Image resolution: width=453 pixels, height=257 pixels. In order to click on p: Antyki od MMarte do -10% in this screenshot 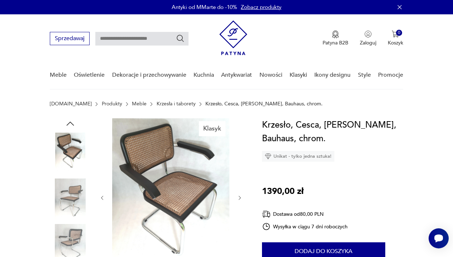, I will do `click(204, 7)`.